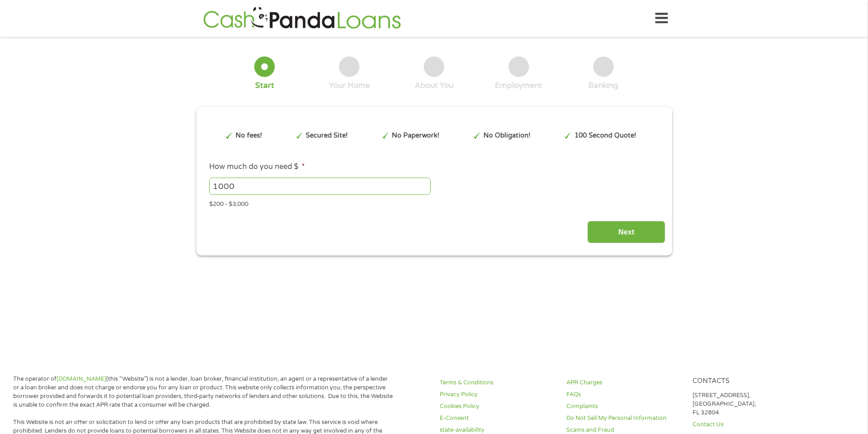 This screenshot has height=434, width=868. I want to click on a: Privacy Policy, so click(498, 395).